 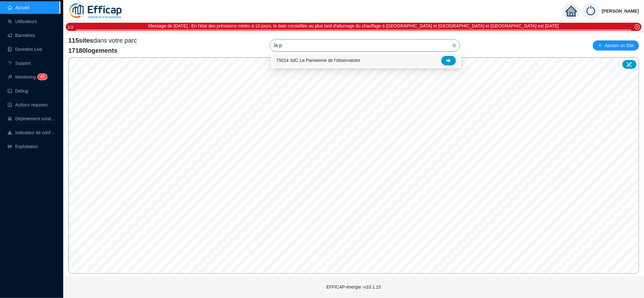 What do you see at coordinates (353, 287) in the screenshot?
I see `span: EFFICAP-énergie - v10.1.15` at bounding box center [353, 287].